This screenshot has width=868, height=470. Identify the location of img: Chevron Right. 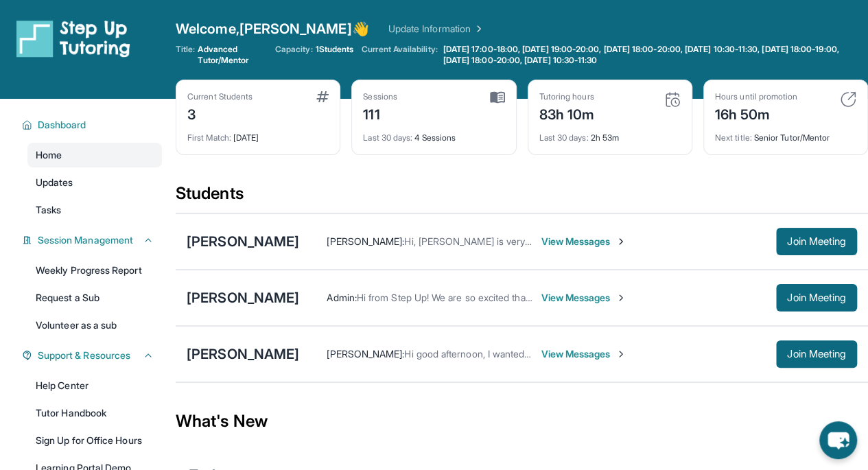
(477, 29).